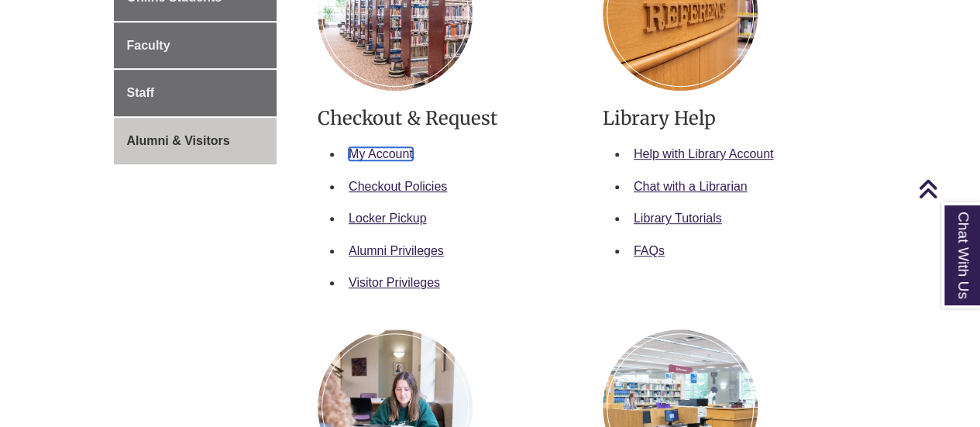 The image size is (980, 427). What do you see at coordinates (381, 154) in the screenshot?
I see `a: My Account` at bounding box center [381, 154].